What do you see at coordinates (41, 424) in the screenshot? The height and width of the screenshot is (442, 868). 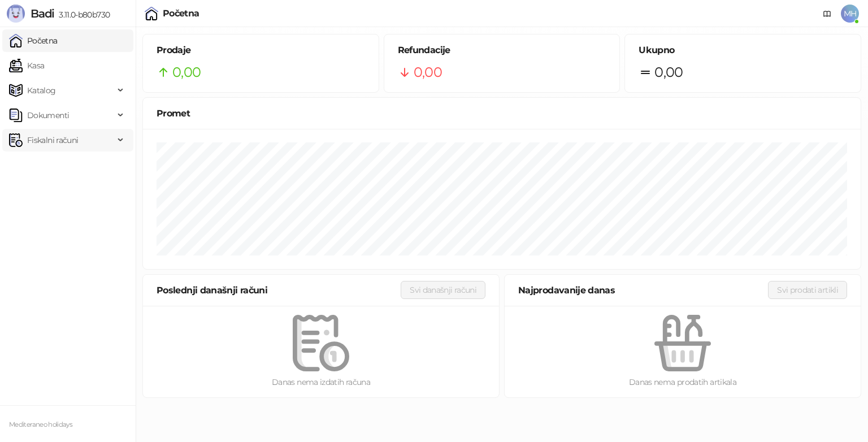 I see `small: Mediteraneo holidays` at bounding box center [41, 424].